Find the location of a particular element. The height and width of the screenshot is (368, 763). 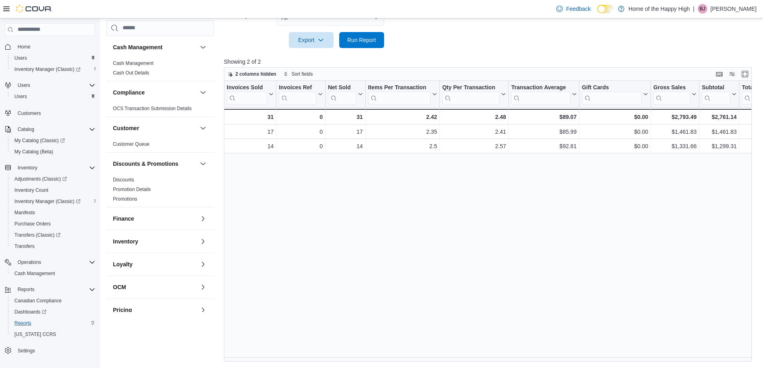

a: Manifests is located at coordinates (24, 213).